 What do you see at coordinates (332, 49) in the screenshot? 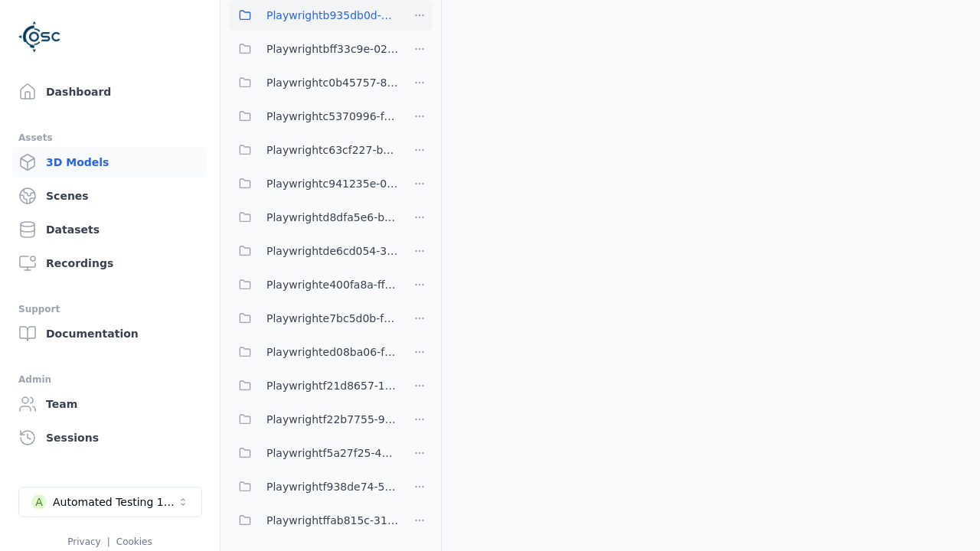
I see `span: Playwrightbff33c9e-02f1-4be8-8443-6e9f5334e6c0` at bounding box center [332, 49].